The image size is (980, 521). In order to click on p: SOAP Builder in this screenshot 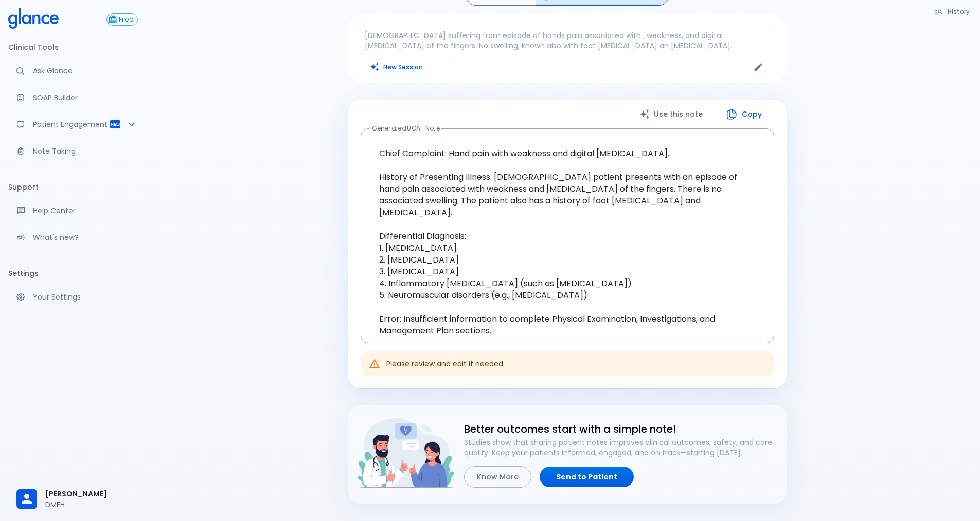, I will do `click(85, 98)`.